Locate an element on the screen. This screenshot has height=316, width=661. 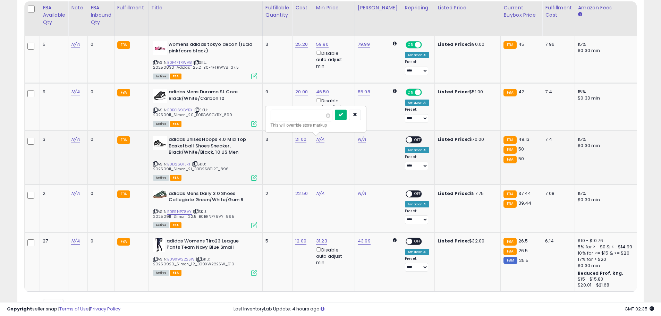
span: 2025-10-8 02:35 GMT is located at coordinates (639, 309).